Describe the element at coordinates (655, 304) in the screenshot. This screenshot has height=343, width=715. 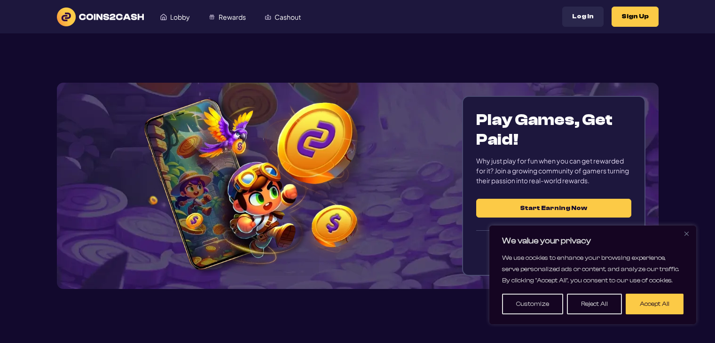
I see `button: Accept All` at that location.